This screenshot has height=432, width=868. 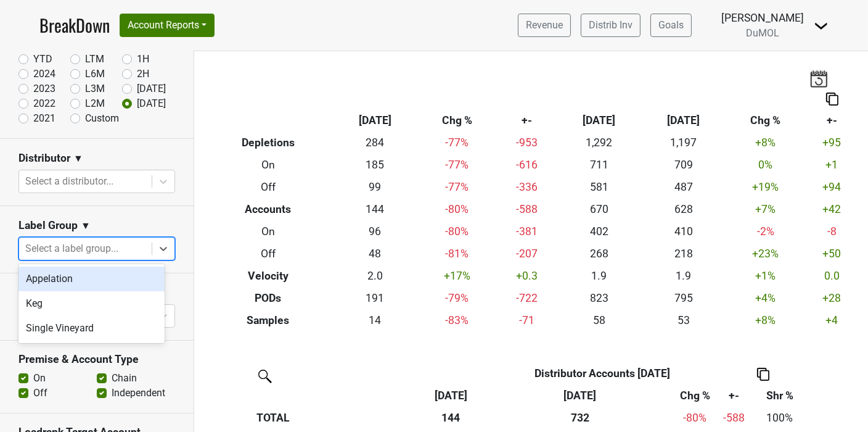 What do you see at coordinates (683, 232) in the screenshot?
I see `td: 410` at bounding box center [683, 232].